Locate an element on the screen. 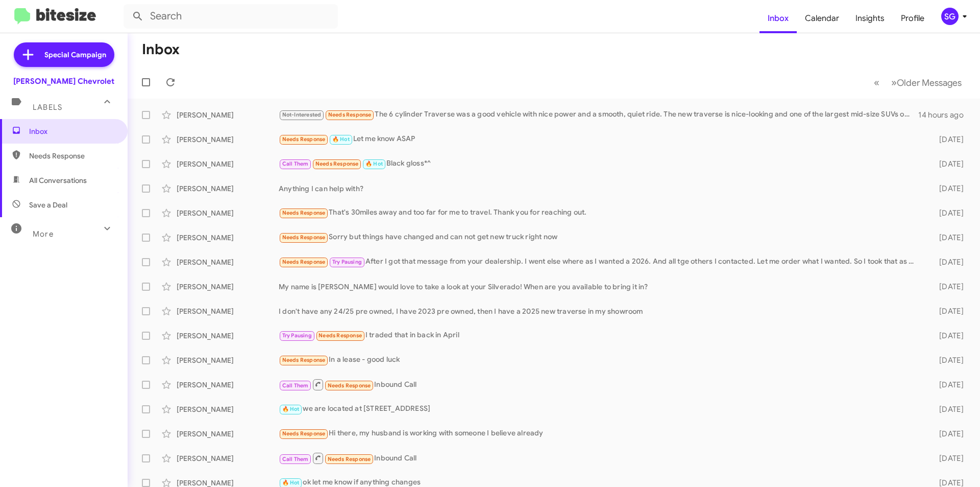 The height and width of the screenshot is (487, 980). button: SG is located at coordinates (950, 16).